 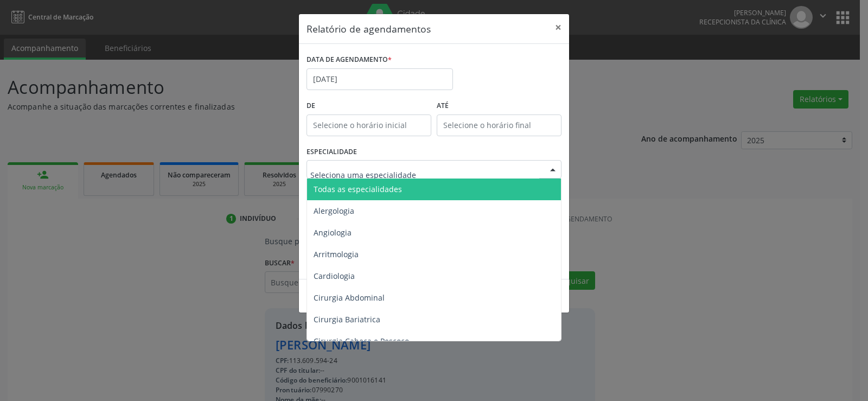 I want to click on span: Cardiologia, so click(x=334, y=276).